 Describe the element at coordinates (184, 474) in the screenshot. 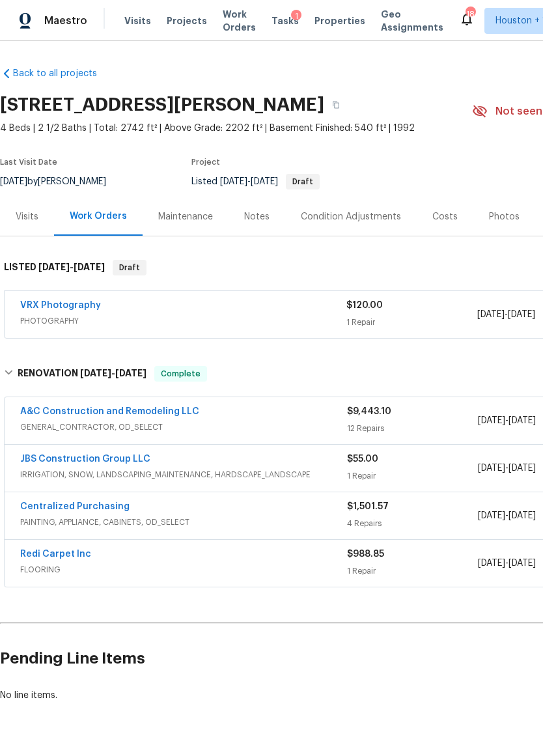

I see `span: IRRIGATION, SNOW, LANDSCAPING_MAINTENANCE, HARDSCAPE_LANDSCAPE` at that location.